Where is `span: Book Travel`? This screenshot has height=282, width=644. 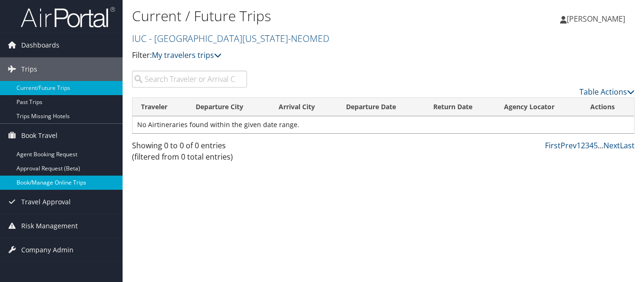
span: Book Travel is located at coordinates (39, 136).